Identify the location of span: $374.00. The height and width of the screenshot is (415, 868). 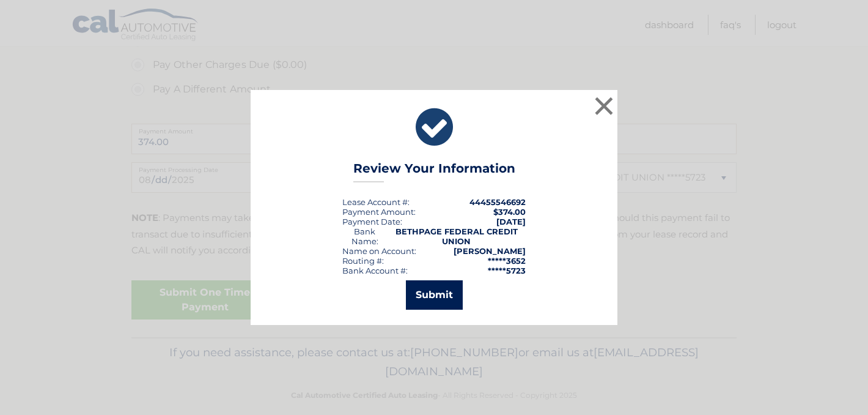
(509, 212).